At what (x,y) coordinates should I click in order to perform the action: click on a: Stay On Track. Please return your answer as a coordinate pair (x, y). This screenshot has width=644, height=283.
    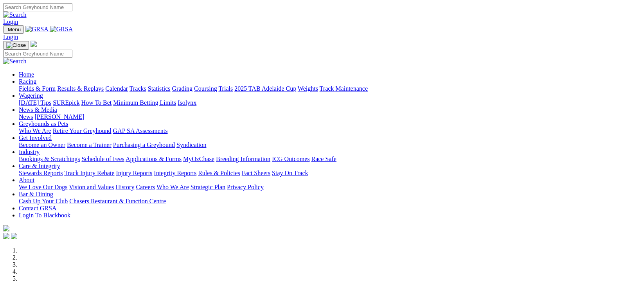
    Looking at the image, I should click on (290, 173).